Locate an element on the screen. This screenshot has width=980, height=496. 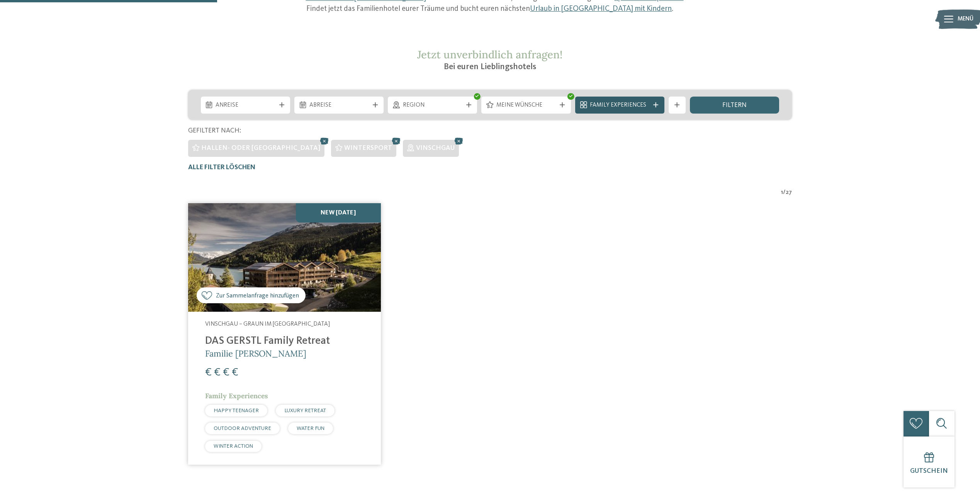
span: Bei euren Lieblingshotels is located at coordinates (490, 67).